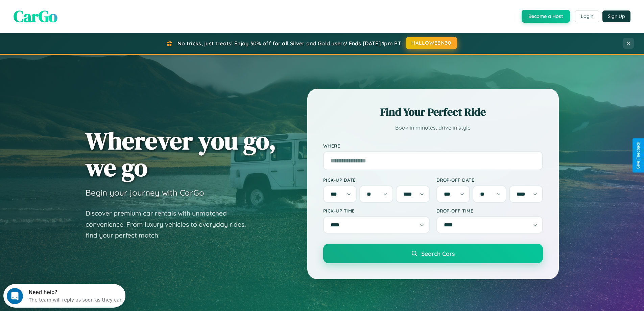 This screenshot has width=644, height=311. What do you see at coordinates (181, 154) in the screenshot?
I see `h1: Wherever you go, we go` at bounding box center [181, 154].